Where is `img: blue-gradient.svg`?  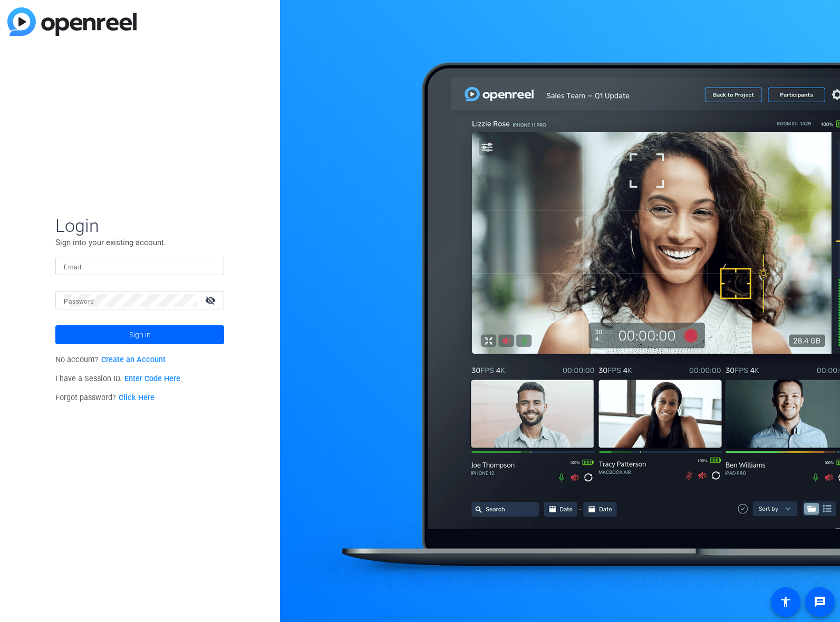
img: blue-gradient.svg is located at coordinates (71, 22).